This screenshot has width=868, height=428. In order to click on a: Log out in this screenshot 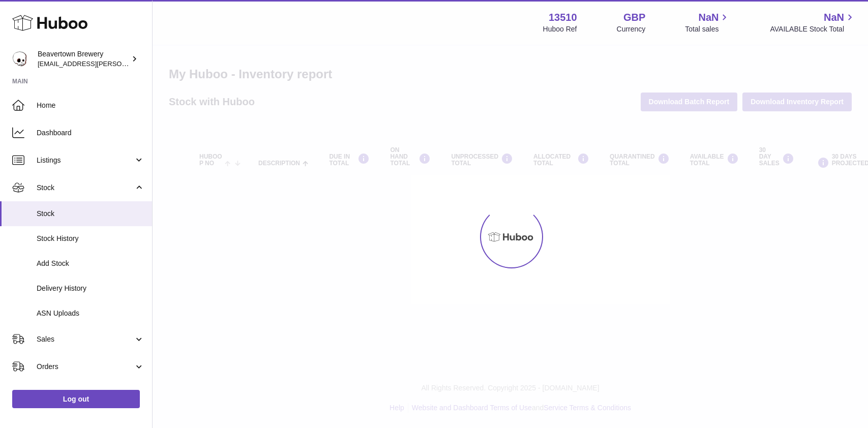, I will do `click(75, 399)`.